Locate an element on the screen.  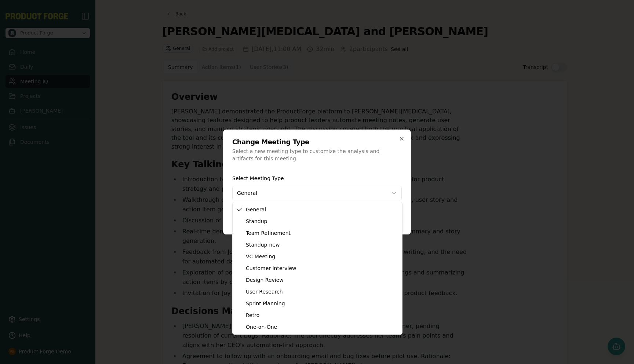
span: Customer Interview is located at coordinates (271, 268).